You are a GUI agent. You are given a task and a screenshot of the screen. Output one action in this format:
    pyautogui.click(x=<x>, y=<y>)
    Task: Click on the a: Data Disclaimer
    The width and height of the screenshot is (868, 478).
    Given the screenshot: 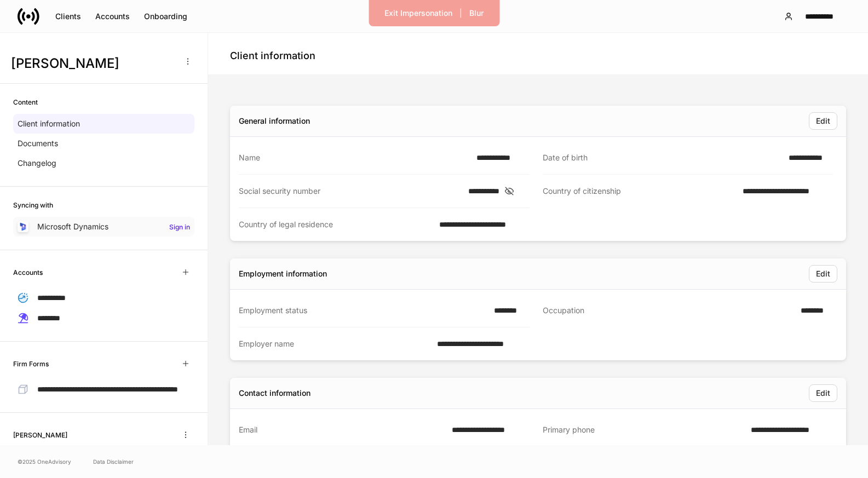 What is the action you would take?
    pyautogui.click(x=113, y=461)
    